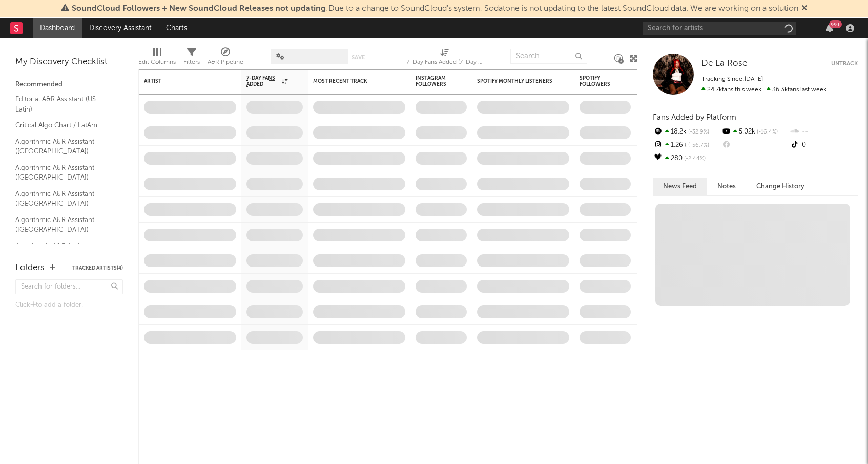 This screenshot has height=464, width=868. I want to click on div: Spotify Followers, so click(597, 82).